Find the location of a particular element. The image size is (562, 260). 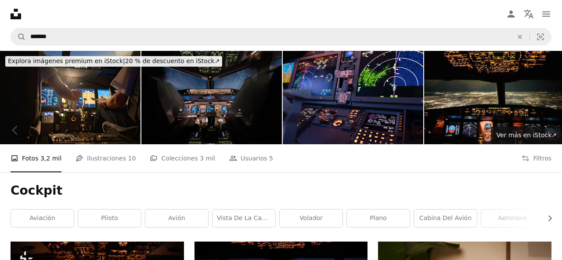

a: aviación is located at coordinates (42, 219).